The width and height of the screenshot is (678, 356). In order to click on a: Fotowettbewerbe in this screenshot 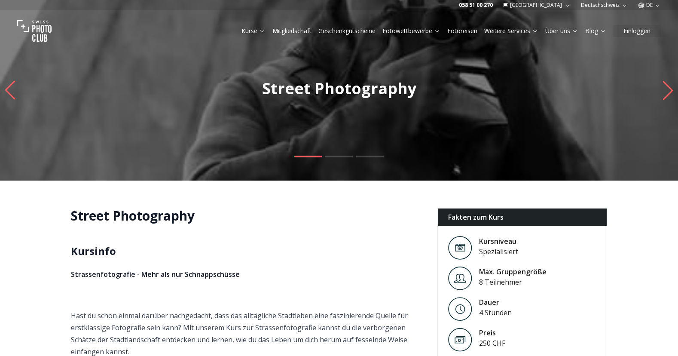, I will do `click(411, 31)`.